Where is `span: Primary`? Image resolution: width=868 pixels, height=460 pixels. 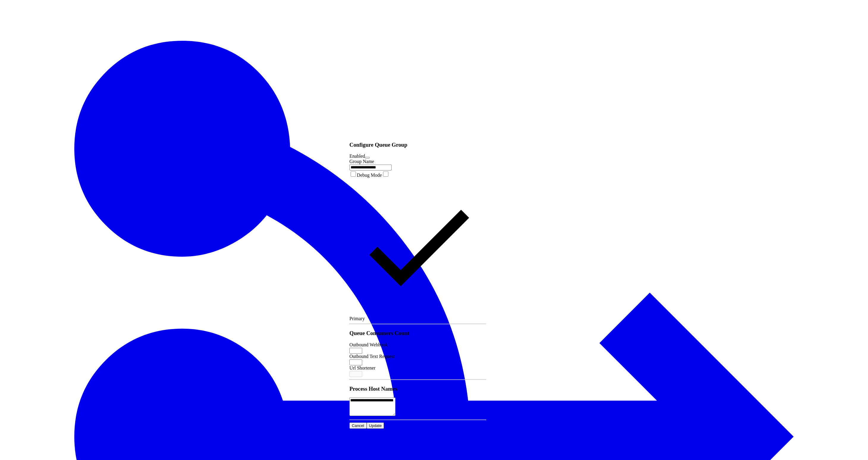
span: Primary is located at coordinates (357, 319).